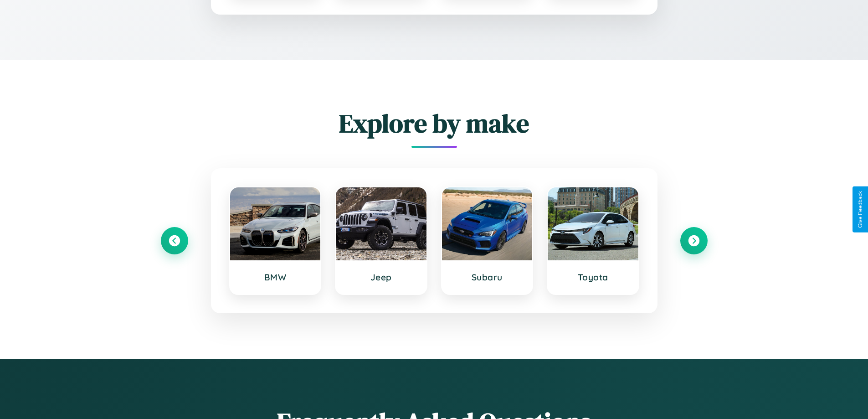  Describe the element at coordinates (487, 277) in the screenshot. I see `h3: Subaru` at that location.